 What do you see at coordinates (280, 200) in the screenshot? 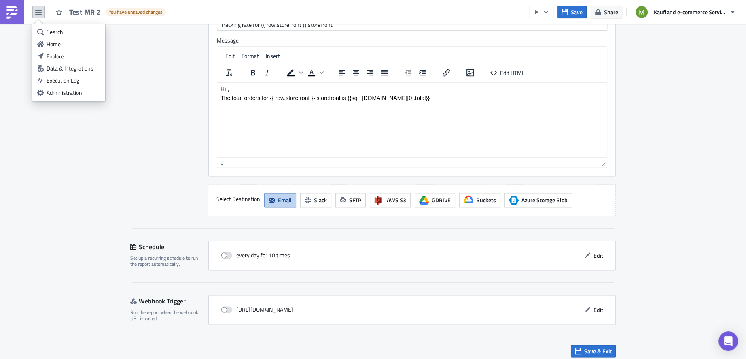
I see `button: Email` at bounding box center [280, 200].